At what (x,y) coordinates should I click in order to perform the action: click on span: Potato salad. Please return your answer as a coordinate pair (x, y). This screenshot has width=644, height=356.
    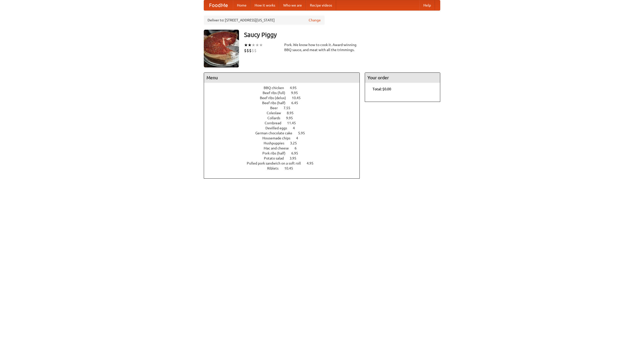
    Looking at the image, I should click on (276, 158).